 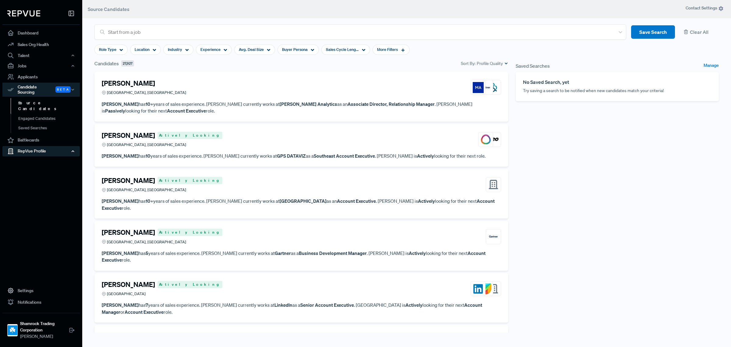 What do you see at coordinates (41, 290) in the screenshot?
I see `a: Settings` at bounding box center [41, 290].